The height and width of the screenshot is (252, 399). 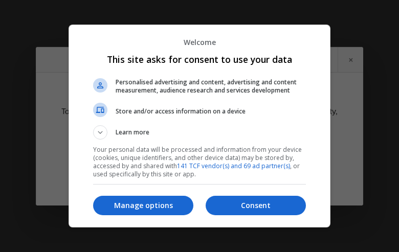 I want to click on h1: This site asks for consent to use your data, so click(x=199, y=59).